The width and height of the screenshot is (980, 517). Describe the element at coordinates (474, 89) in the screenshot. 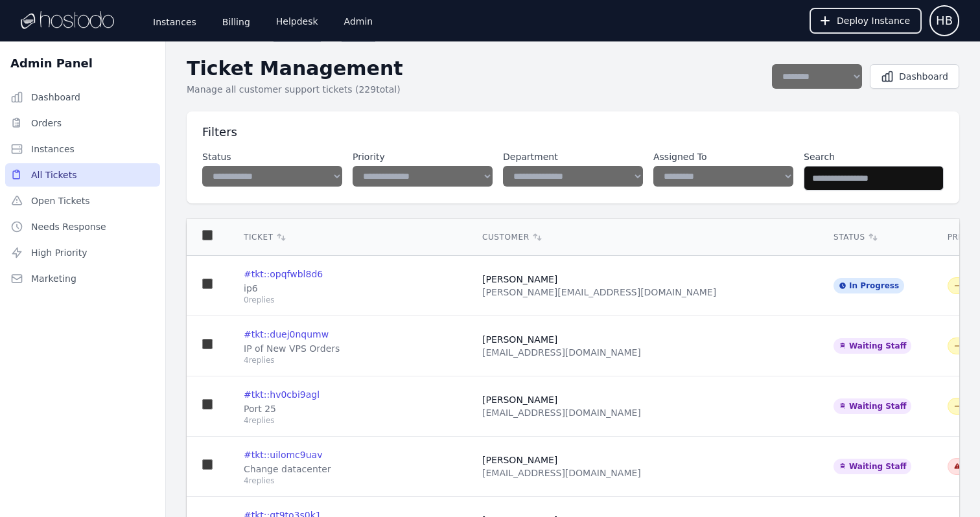

I see `p: Manage all customer support tickets ( 229 total )` at that location.